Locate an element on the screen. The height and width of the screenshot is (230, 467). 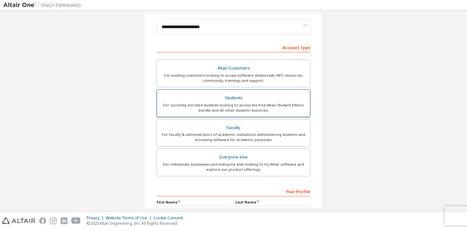
img: altair_logo.svg is located at coordinates (18, 221).